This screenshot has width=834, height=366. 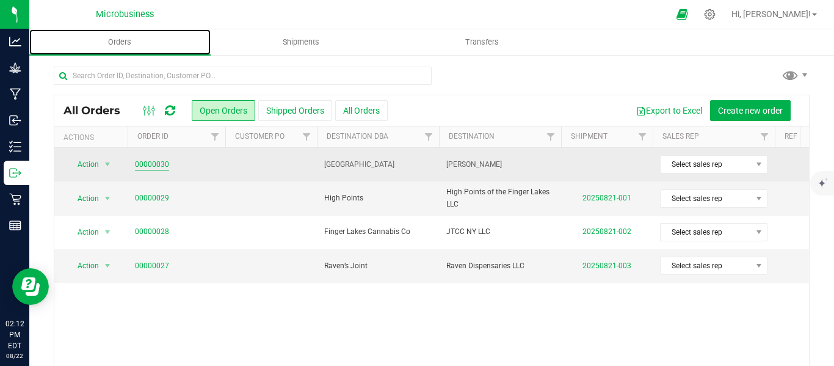 I want to click on p: 02:12 PM EDT, so click(x=15, y=335).